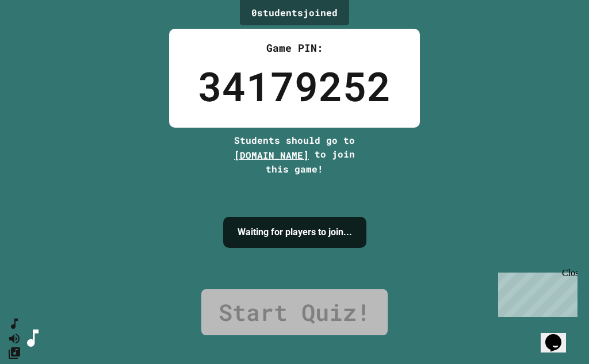  I want to click on div: Game PIN:, so click(294, 47).